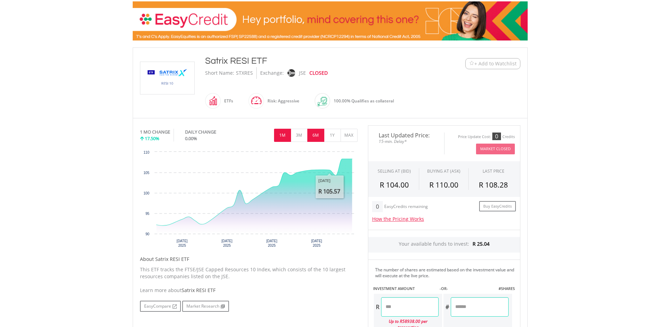 This screenshot has width=660, height=327. I want to click on text: 100, so click(146, 193).